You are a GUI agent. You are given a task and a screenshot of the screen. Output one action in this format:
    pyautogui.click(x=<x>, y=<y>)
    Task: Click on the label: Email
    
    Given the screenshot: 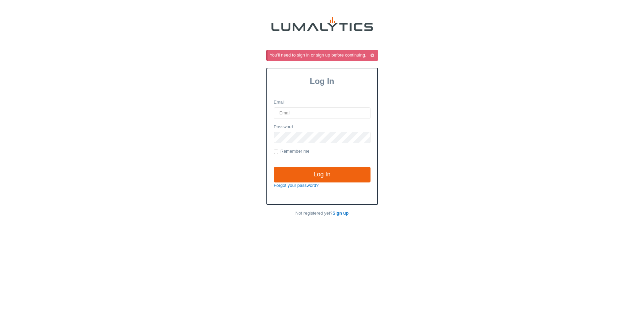 What is the action you would take?
    pyautogui.click(x=279, y=102)
    